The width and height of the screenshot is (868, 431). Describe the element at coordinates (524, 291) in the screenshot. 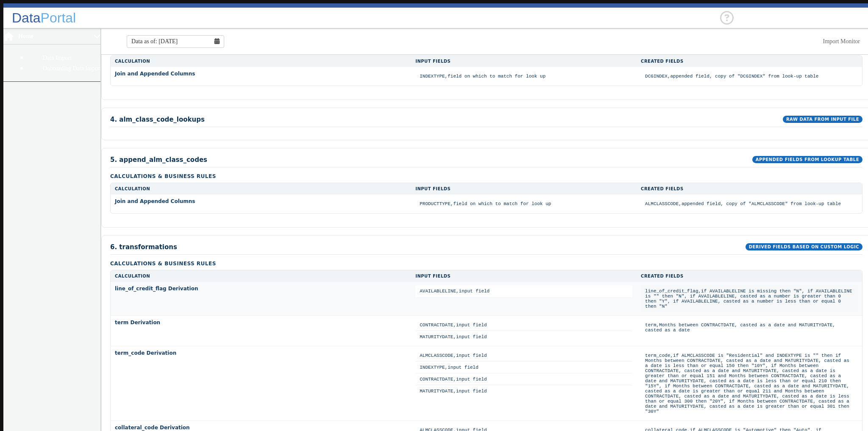

I see `td: AVAILABLELINE,input field` at that location.